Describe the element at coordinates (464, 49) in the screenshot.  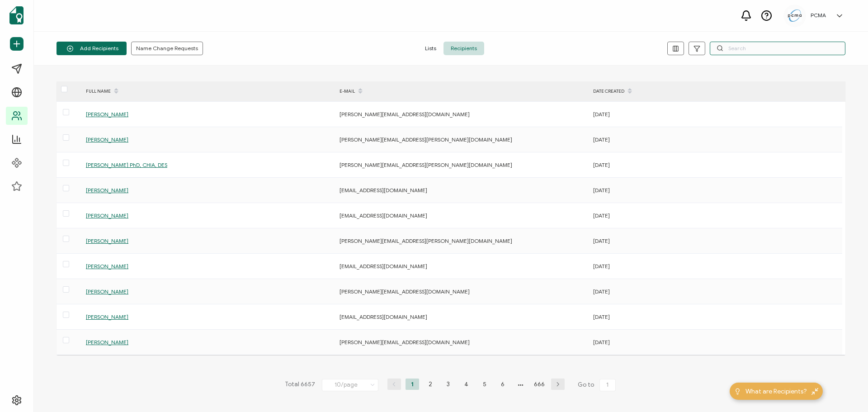
I see `span: Recipients` at that location.